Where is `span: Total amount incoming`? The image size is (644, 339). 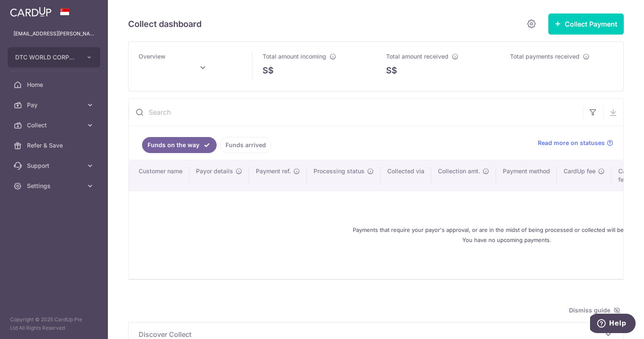 span: Total amount incoming is located at coordinates (294, 56).